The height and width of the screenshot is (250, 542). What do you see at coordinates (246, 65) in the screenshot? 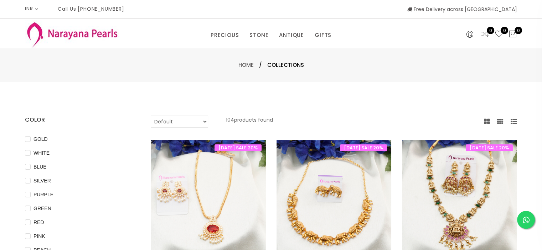
I see `a: Home` at bounding box center [246, 65].